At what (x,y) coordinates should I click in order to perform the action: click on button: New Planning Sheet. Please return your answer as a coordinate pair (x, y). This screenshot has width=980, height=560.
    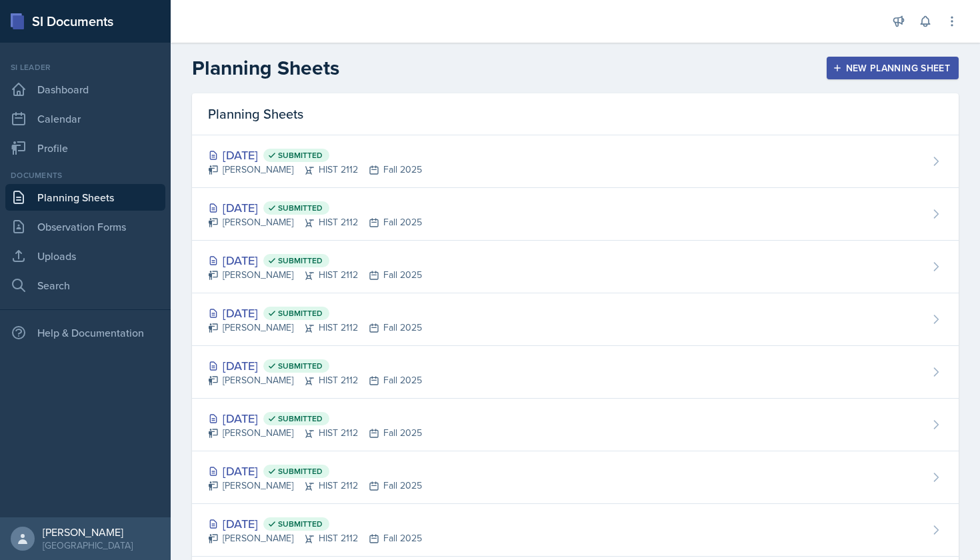
    Looking at the image, I should click on (893, 68).